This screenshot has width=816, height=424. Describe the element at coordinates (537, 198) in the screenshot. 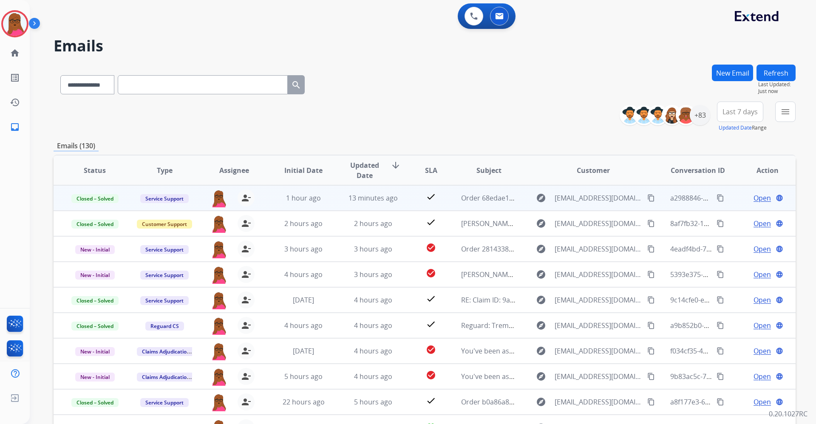

I see `span: Order 68edae1a-b11c-4db2-98b0-f69ac7181088` at that location.